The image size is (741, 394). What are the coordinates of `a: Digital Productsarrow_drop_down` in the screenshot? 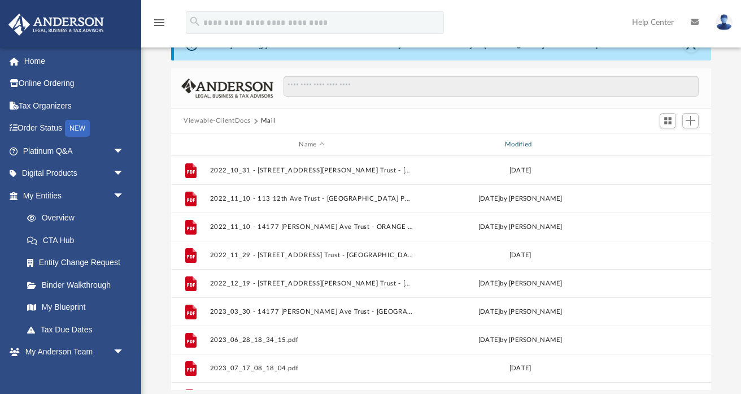 It's located at (75, 173).